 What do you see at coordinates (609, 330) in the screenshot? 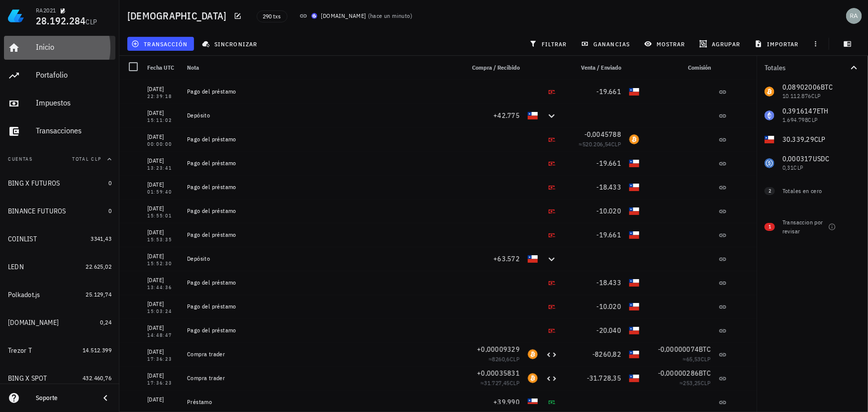
I see `span: -20.040` at bounding box center [609, 330].